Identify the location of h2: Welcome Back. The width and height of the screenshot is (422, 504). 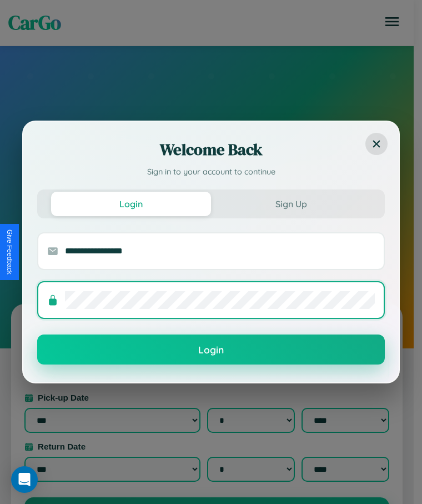
(211, 150).